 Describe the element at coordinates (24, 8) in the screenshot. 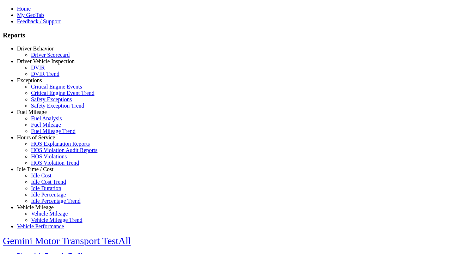

I see `a: Home` at that location.